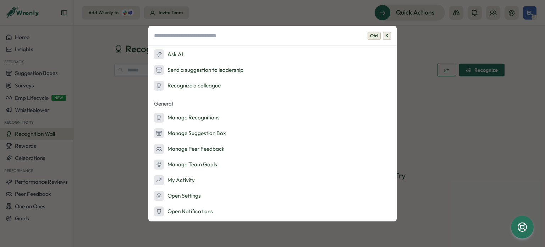  I want to click on div: Open Settings, so click(178, 196).